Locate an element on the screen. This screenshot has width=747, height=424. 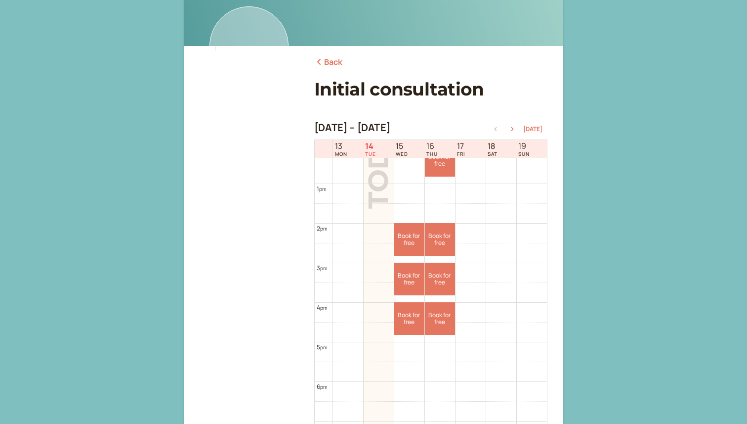
a: October 15, 2025 is located at coordinates (402, 149).